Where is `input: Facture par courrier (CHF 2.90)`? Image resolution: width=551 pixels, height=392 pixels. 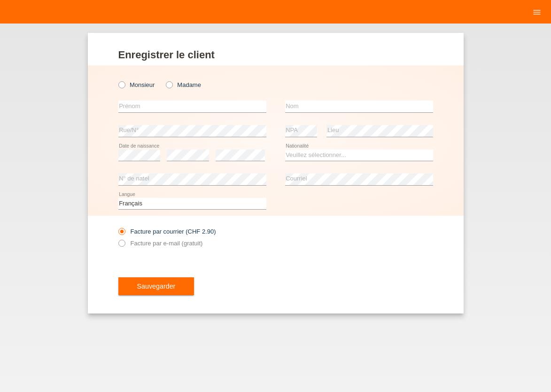 input: Facture par courrier (CHF 2.90) is located at coordinates (121, 234).